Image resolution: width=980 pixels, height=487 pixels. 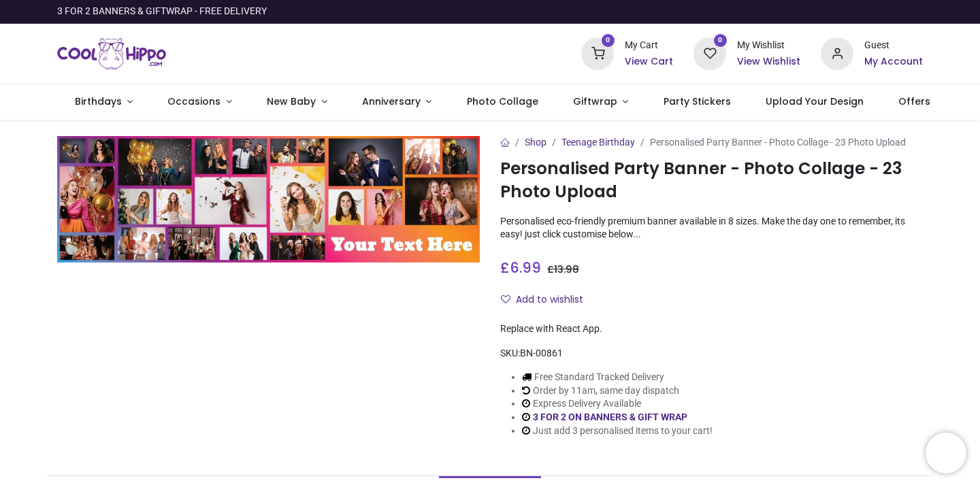 I want to click on a: My Account, so click(x=894, y=62).